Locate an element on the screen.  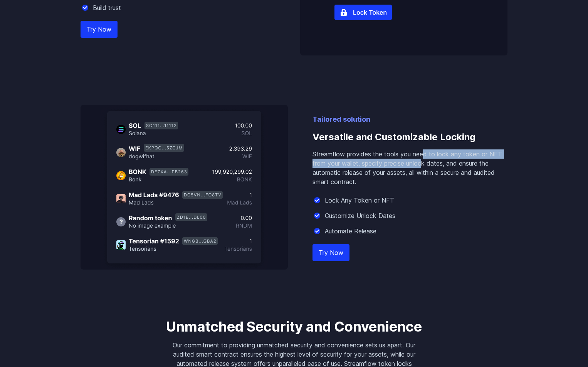
p: Customize Unlock Dates is located at coordinates (360, 216).